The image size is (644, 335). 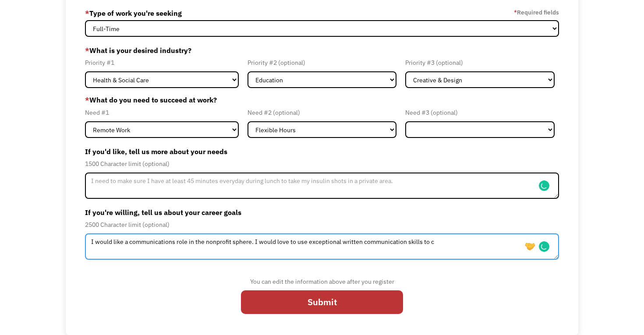 What do you see at coordinates (322, 50) in the screenshot?
I see `label: What is your desired industry?` at bounding box center [322, 50].